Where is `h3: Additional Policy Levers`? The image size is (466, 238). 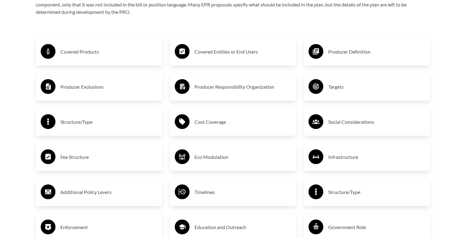 h3: Additional Policy Levers is located at coordinates (109, 192).